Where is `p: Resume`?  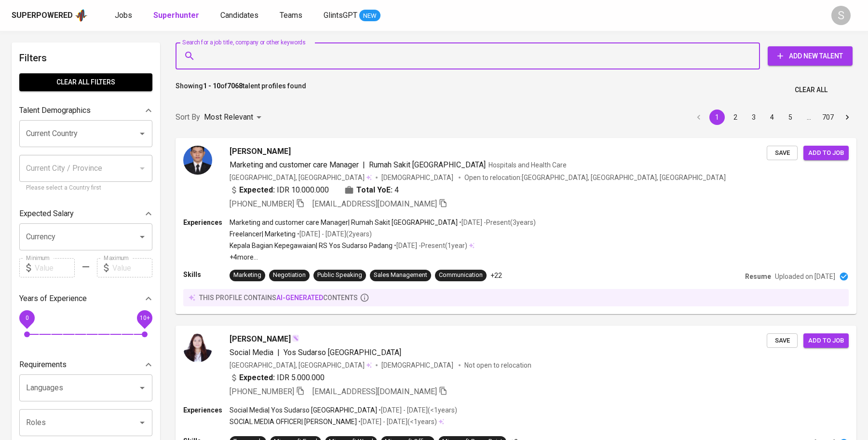
p: Resume is located at coordinates (758, 277).